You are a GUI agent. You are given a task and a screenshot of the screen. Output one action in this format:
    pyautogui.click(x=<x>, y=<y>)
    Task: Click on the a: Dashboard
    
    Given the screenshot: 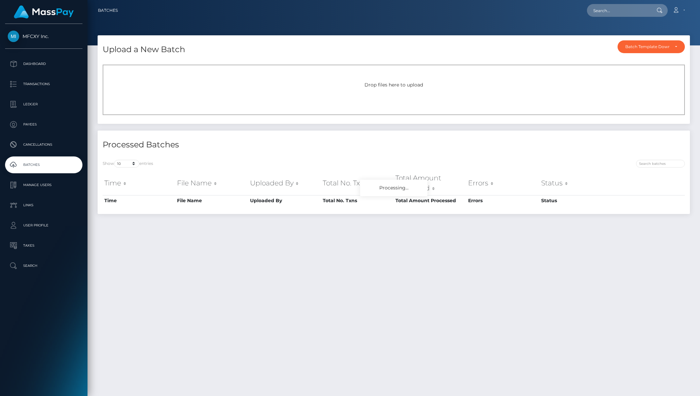 What is the action you would take?
    pyautogui.click(x=44, y=64)
    